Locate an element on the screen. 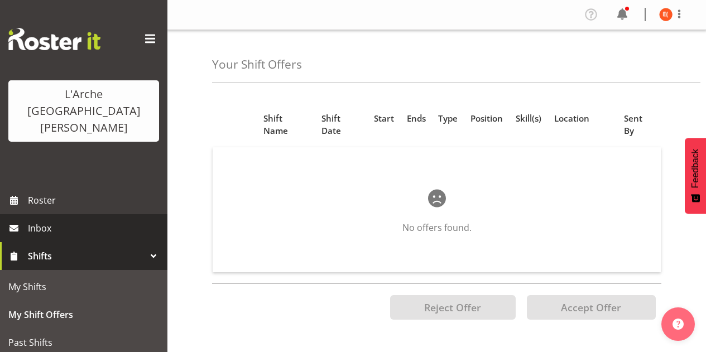  span: Roster is located at coordinates (95, 200).